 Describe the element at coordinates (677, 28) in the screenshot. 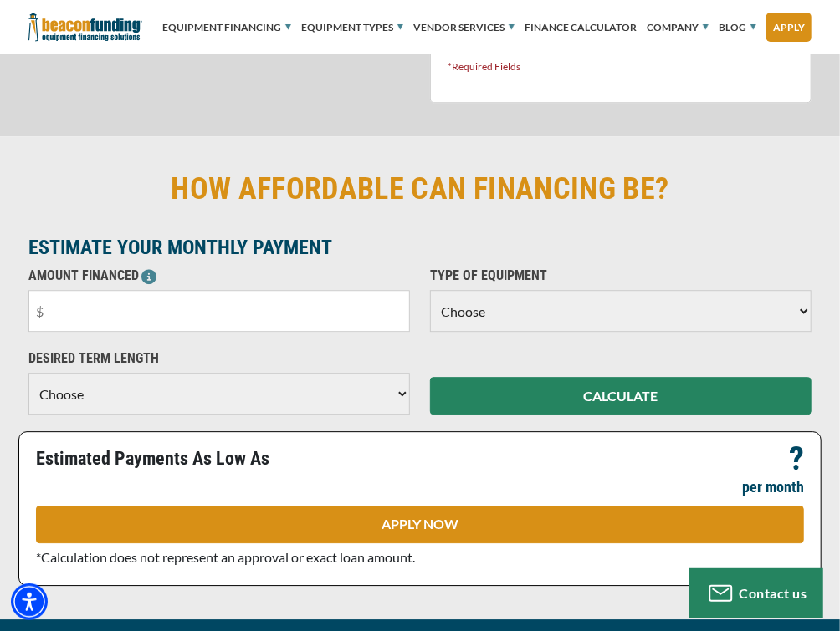

I see `a: Company` at that location.